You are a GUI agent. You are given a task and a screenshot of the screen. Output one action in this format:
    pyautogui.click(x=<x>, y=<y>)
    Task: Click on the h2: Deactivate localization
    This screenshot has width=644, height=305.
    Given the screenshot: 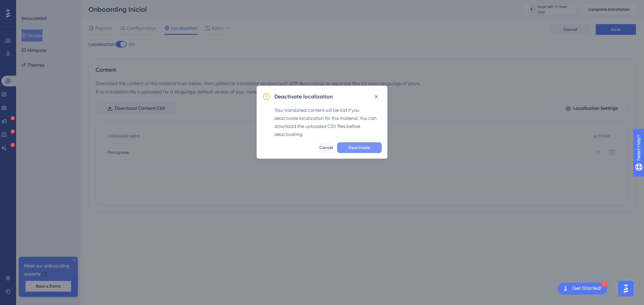 What is the action you would take?
    pyautogui.click(x=304, y=97)
    